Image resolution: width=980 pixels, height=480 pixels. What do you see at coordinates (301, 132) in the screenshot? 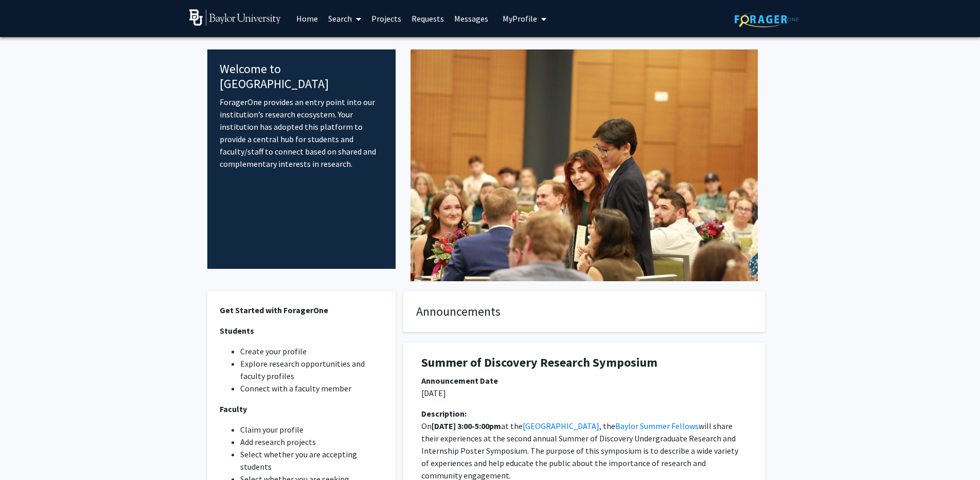
I see `p: ForagerOne provides an entry point into our institution’s research ecosystem. Your institution ha...` at bounding box center [301, 132].